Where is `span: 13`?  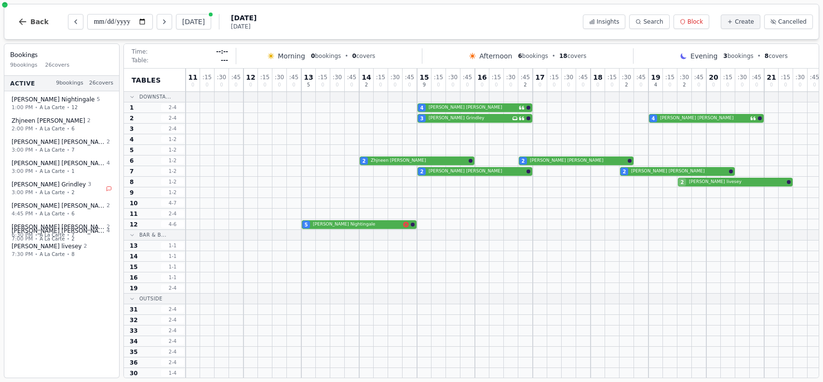
span: 13 is located at coordinates (134, 246).